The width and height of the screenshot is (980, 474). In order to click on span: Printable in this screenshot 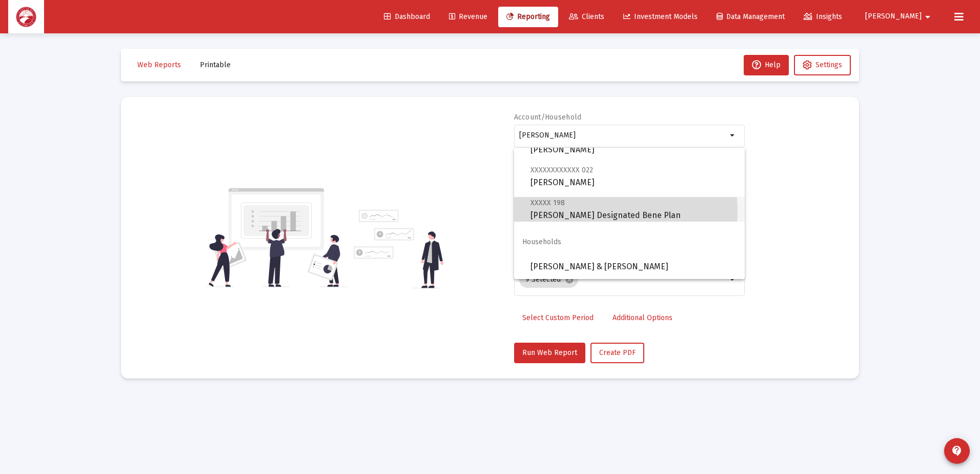, I will do `click(215, 64)`.